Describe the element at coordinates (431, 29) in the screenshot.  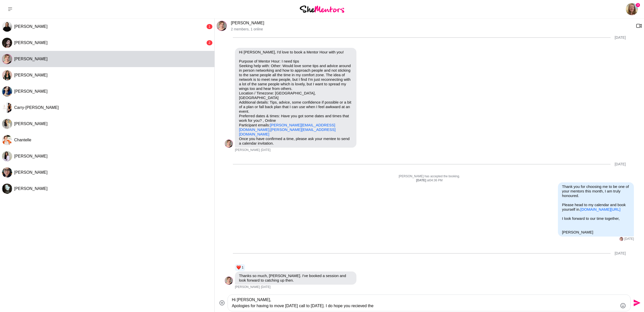
I see `p: 2 members , 1 online` at that location.